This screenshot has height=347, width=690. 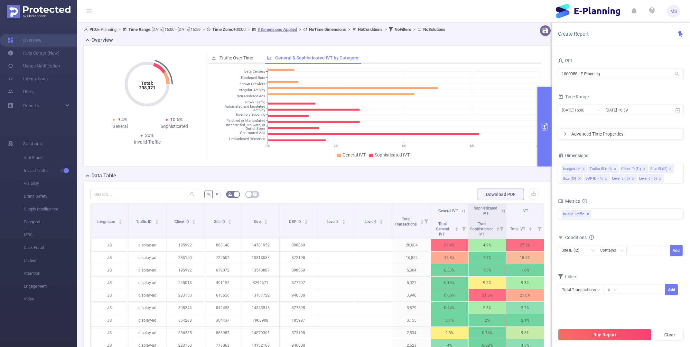 What do you see at coordinates (295, 222) in the screenshot?
I see `span: DSP ID` at bounding box center [295, 222].